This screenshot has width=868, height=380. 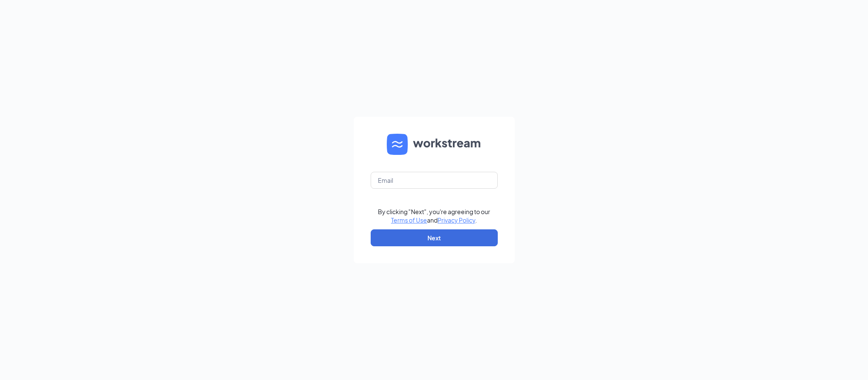 What do you see at coordinates (434, 216) in the screenshot?
I see `div: By clicking "Next", you're agreeing to our and .` at bounding box center [434, 216].